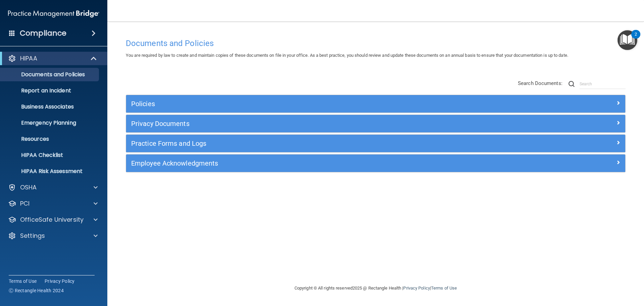  I want to click on img: PMB logo, so click(54, 14).